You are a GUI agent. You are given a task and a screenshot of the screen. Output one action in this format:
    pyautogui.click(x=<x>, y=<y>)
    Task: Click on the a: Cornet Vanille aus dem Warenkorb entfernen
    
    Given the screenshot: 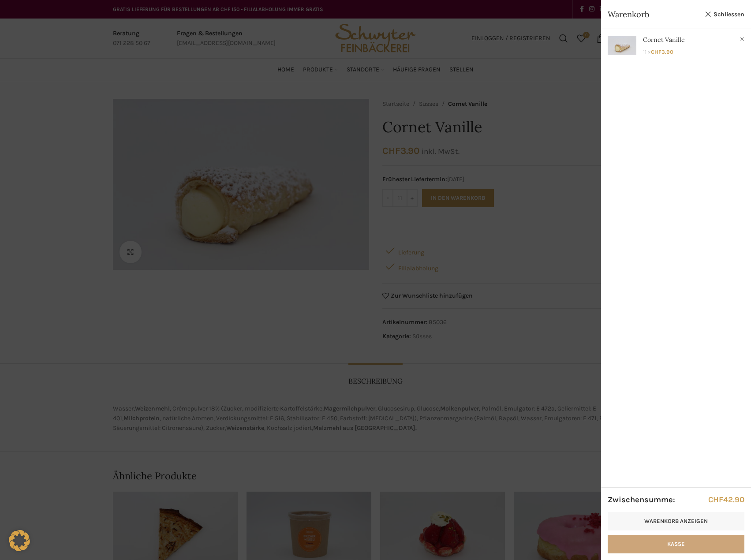 What is the action you would take?
    pyautogui.click(x=741, y=39)
    